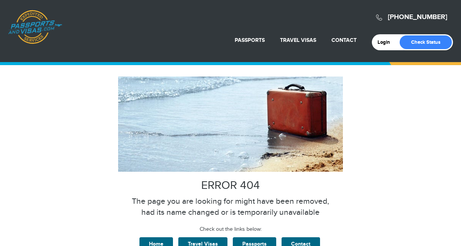  I want to click on a: Travel Visas, so click(298, 40).